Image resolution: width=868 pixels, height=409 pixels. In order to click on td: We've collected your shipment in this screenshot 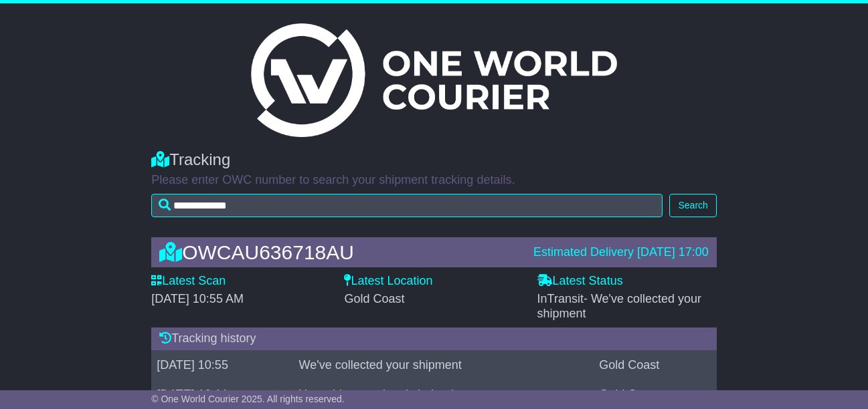, I will do `click(444, 365)`.